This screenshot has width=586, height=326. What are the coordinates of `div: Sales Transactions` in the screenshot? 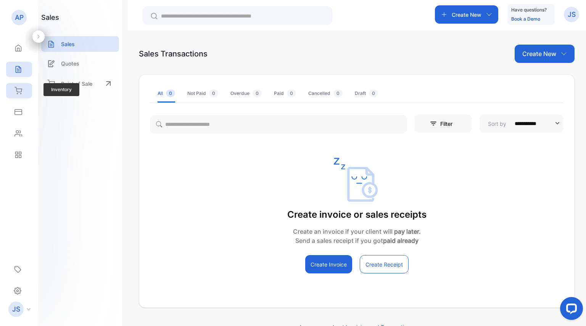 It's located at (173, 54).